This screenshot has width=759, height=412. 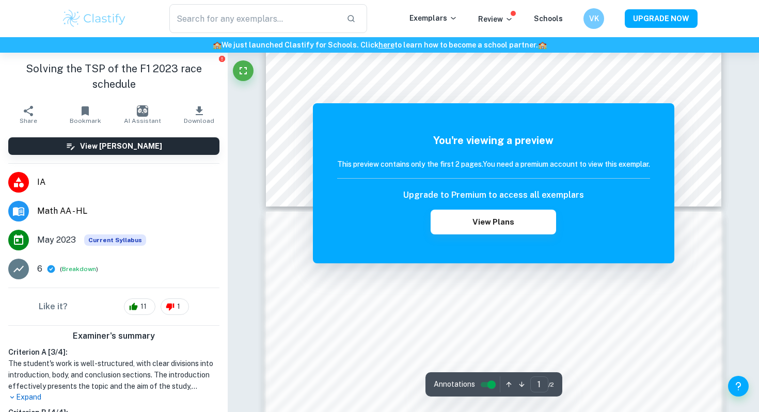 What do you see at coordinates (144, 307) in the screenshot?
I see `span: 11` at bounding box center [144, 307].